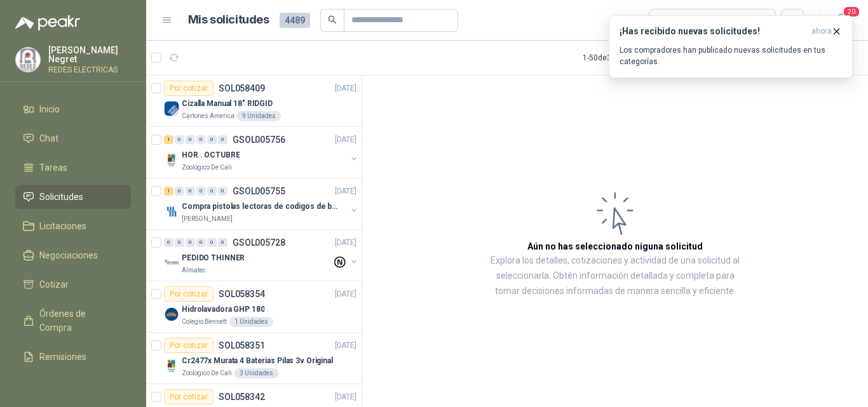 The width and height of the screenshot is (868, 407). What do you see at coordinates (624, 58) in the screenshot?
I see `div: 1 - 50 de 3806` at bounding box center [624, 58].